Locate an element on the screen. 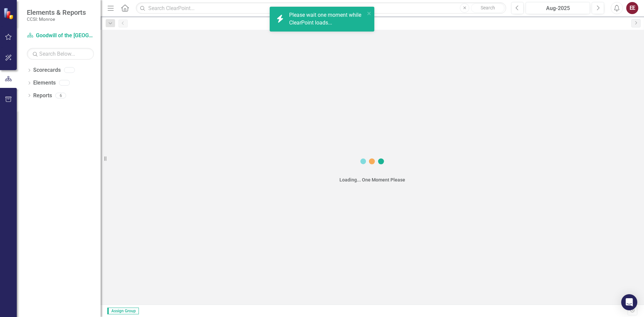 The image size is (644, 317). small: CCSI: Monroe is located at coordinates (56, 19).